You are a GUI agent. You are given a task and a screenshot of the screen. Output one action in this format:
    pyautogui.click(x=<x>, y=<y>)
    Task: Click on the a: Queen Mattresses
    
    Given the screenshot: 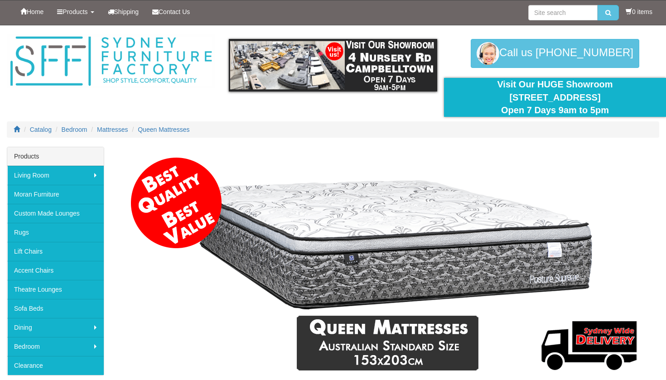 What is the action you would take?
    pyautogui.click(x=164, y=130)
    